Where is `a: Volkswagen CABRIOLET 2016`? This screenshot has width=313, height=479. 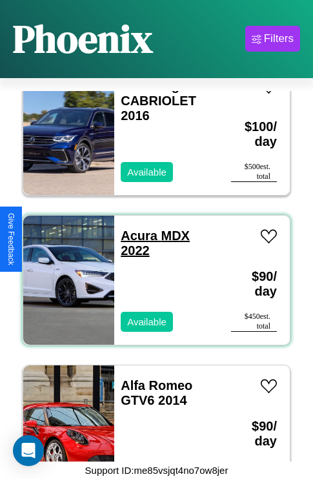 a: Volkswagen CABRIOLET 2016 is located at coordinates (158, 101).